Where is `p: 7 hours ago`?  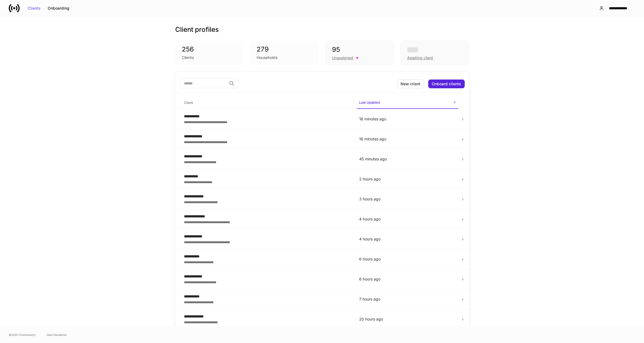
p: 7 hours ago is located at coordinates (408, 299).